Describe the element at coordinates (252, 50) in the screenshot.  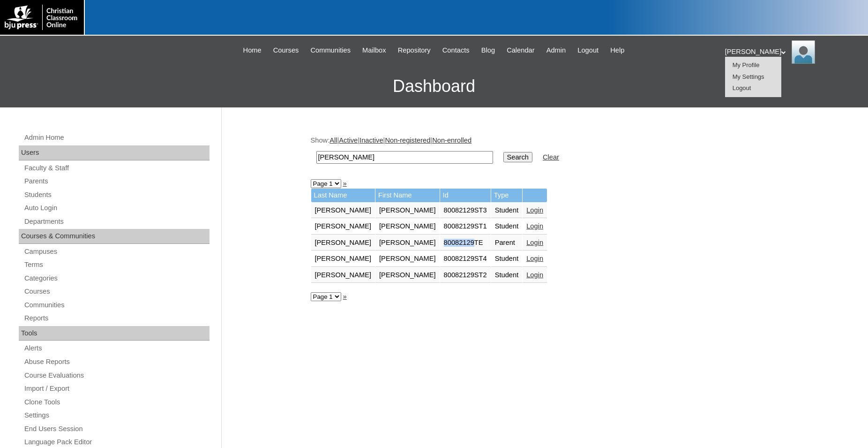
I see `span: Home` at that location.